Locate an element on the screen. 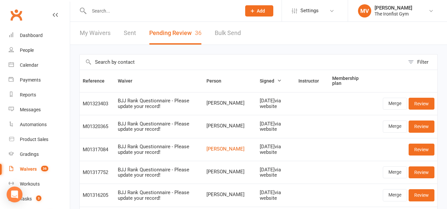  button: Pending Review36 is located at coordinates (175, 33).